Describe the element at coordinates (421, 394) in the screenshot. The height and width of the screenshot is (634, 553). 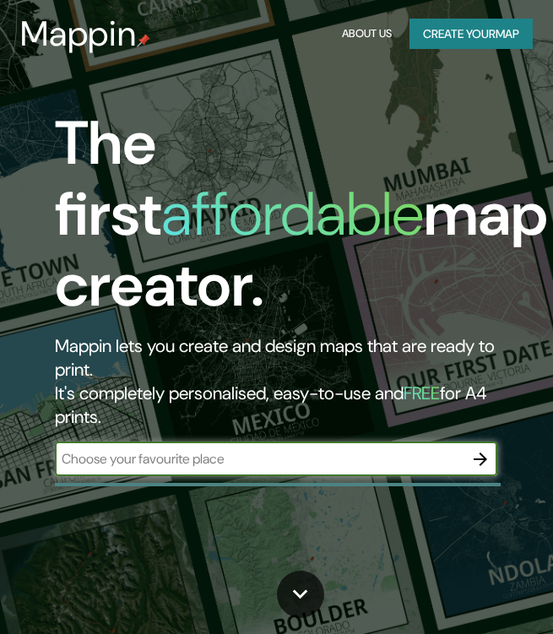
I see `h5: FREE` at that location.